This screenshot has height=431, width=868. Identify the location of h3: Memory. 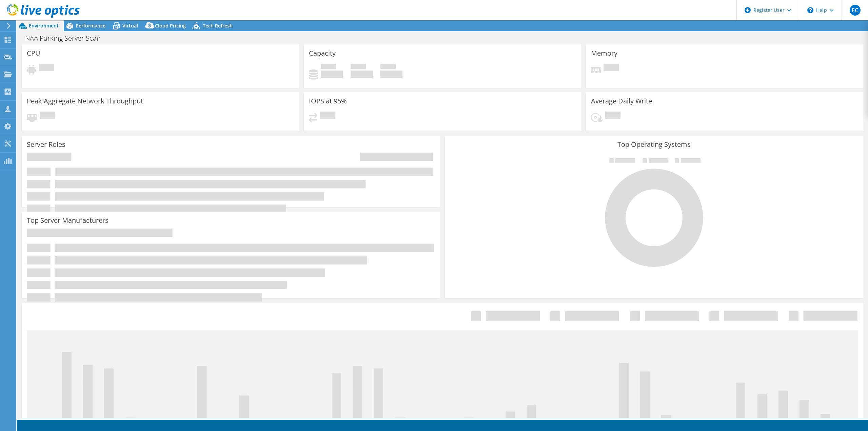
(604, 53).